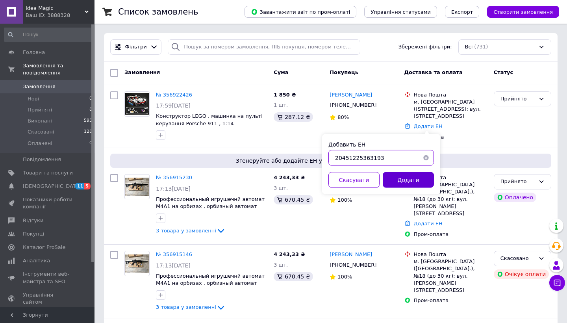 The width and height of the screenshot is (567, 323). I want to click on span: Idea Magic, so click(55, 8).